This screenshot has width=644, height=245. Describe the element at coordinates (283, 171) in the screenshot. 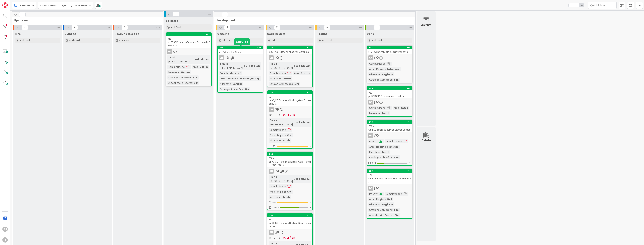

I see `span: 1` at that location.